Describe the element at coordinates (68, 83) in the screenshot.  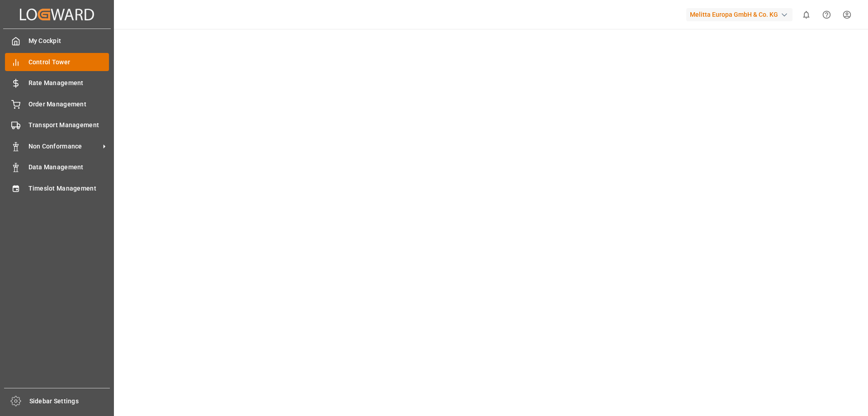
I see `span: Rate Management` at that location.